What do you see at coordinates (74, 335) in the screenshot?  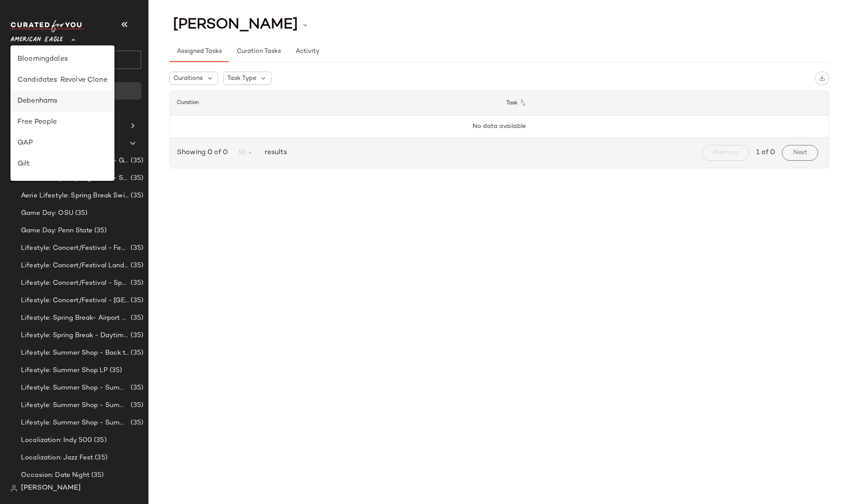 I see `span: Lifestyle: Spring Break - Daytime Casual` at bounding box center [74, 335].